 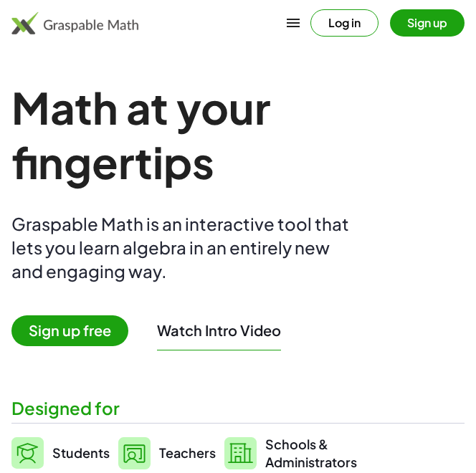 What do you see at coordinates (291, 453) in the screenshot?
I see `a: Schools &Administrators` at bounding box center [291, 453].